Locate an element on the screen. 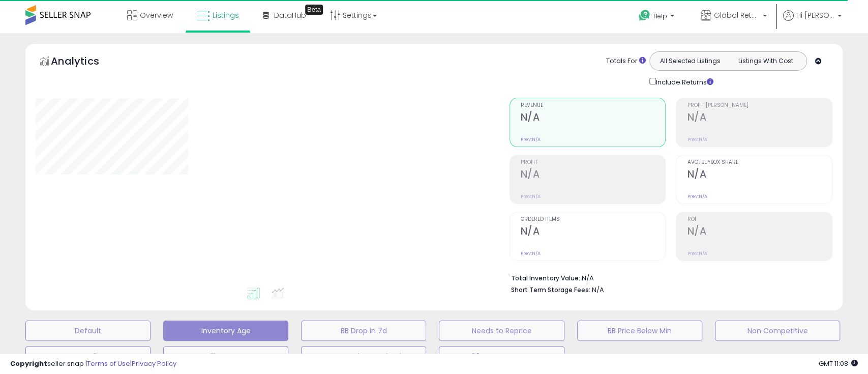 This screenshot has width=868, height=374. div: Tooltip anchor is located at coordinates (314, 10).